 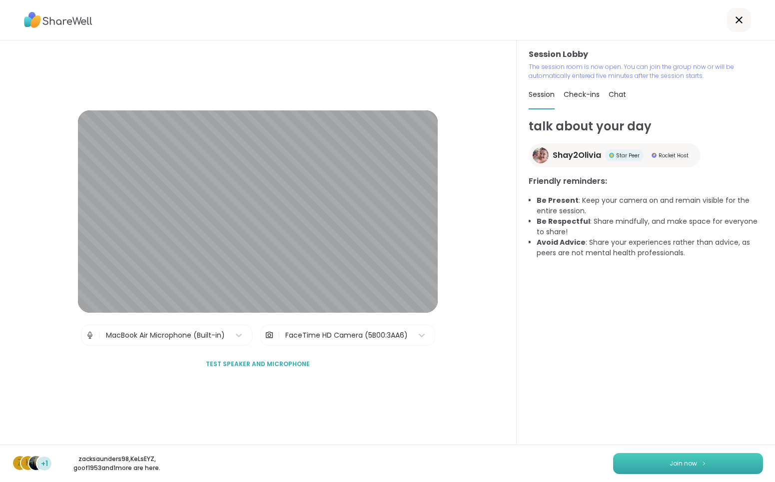 I want to click on span: Shay2Olivia, so click(x=577, y=155).